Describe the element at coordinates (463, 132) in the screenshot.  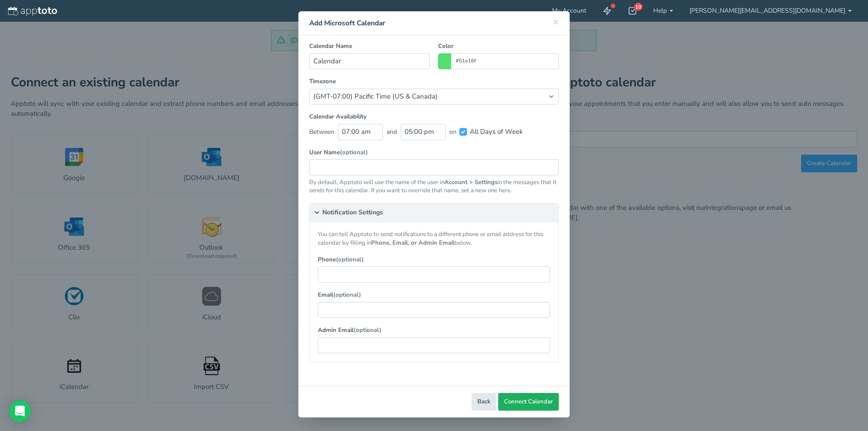
I see `input: All Days of Week` at that location.